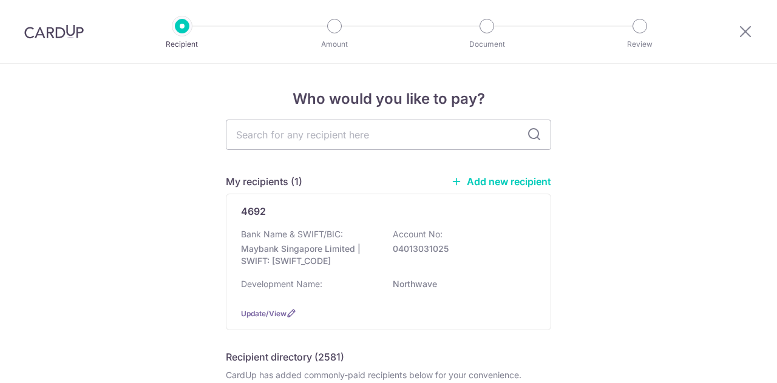 This screenshot has width=777, height=383. What do you see at coordinates (389, 99) in the screenshot?
I see `h4: Who would you like to pay?` at bounding box center [389, 99].